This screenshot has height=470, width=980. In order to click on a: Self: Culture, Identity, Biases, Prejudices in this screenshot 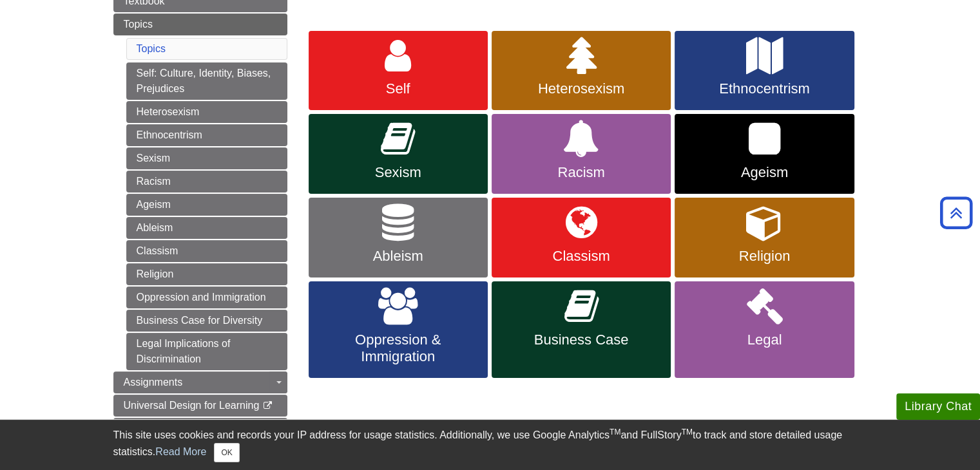, I will do `click(206, 81)`.